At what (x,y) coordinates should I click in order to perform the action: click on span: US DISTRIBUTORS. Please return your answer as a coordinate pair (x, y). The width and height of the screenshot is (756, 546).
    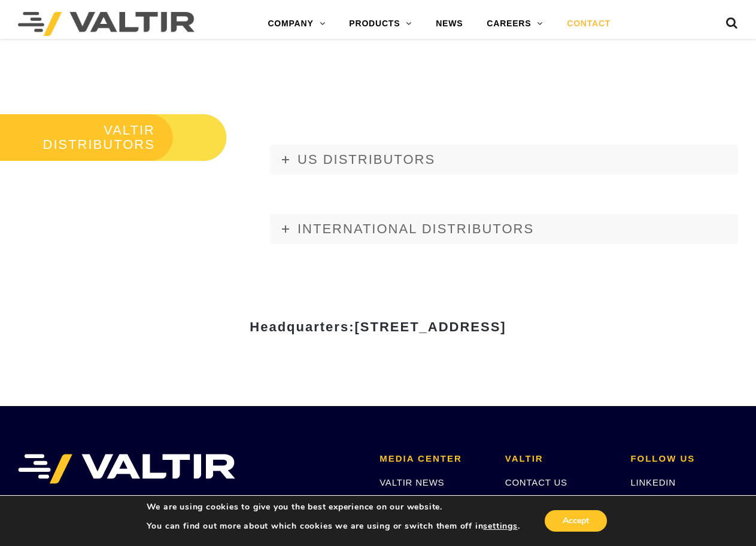
    Looking at the image, I should click on (366, 159).